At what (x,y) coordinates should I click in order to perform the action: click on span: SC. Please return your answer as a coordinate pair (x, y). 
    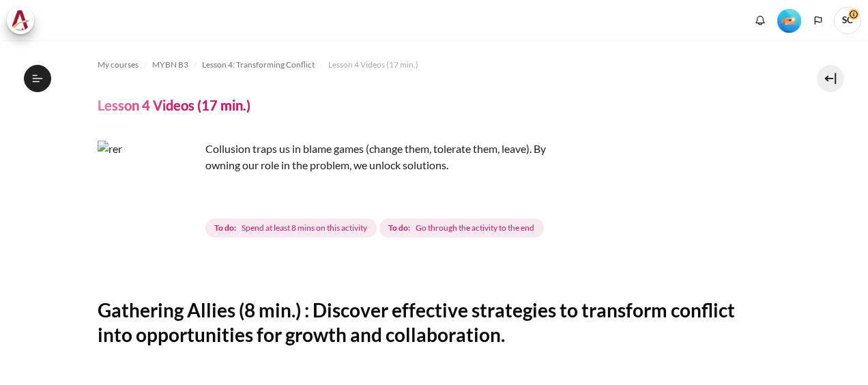
    Looking at the image, I should click on (848, 20).